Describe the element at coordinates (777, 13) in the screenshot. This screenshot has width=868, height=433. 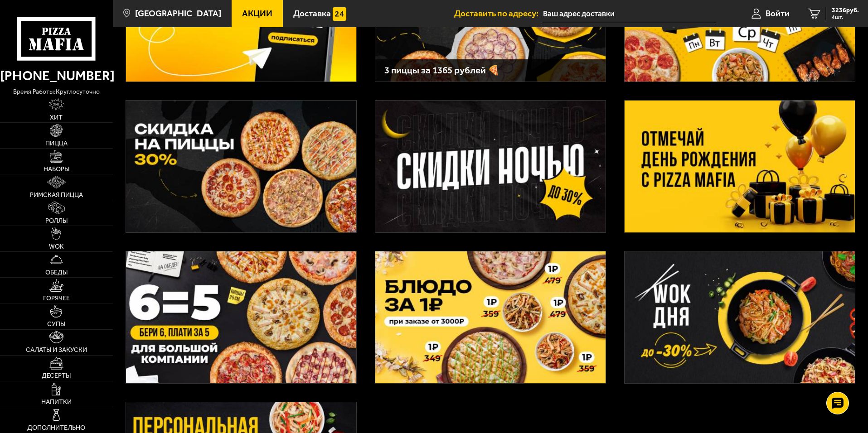
I see `span: Войти` at that location.